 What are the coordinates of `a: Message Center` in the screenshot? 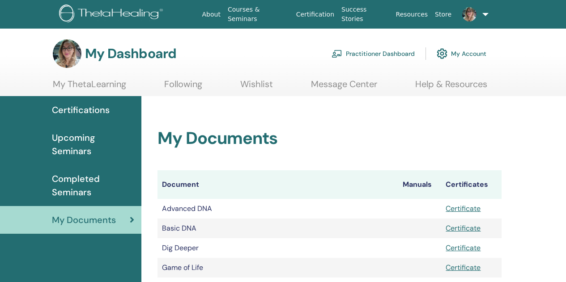 It's located at (344, 87).